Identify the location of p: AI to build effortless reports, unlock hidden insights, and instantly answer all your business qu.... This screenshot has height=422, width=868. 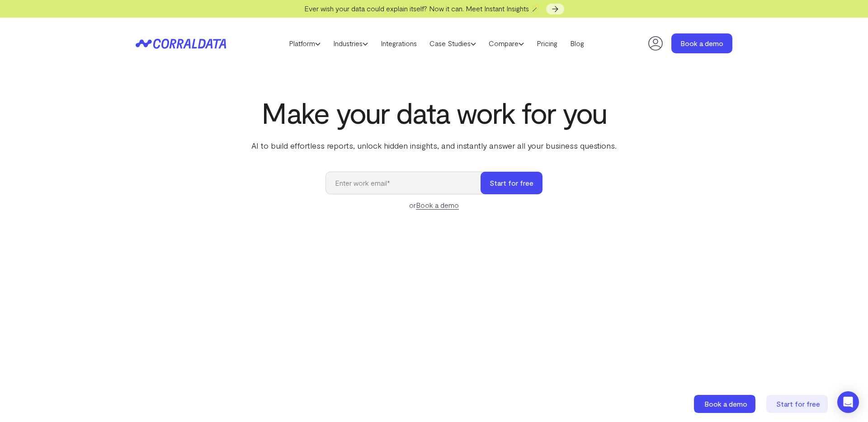
(434, 146).